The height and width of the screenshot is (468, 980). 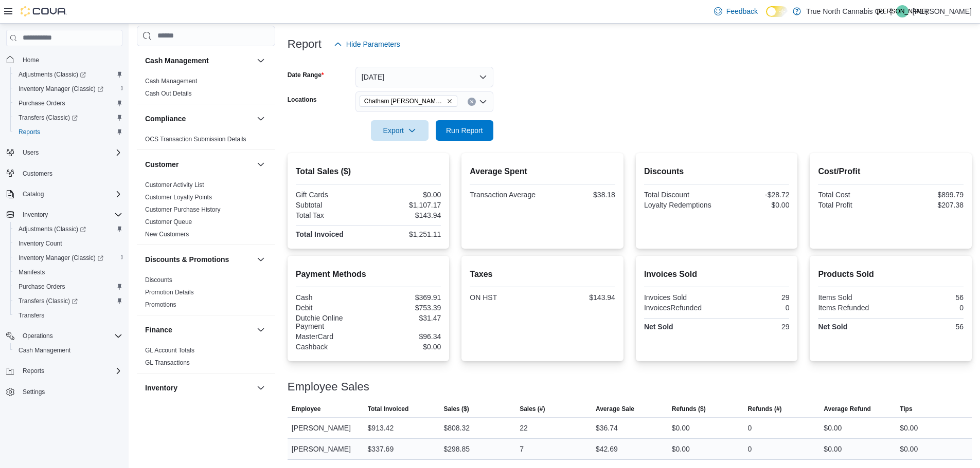 What do you see at coordinates (34, 371) in the screenshot?
I see `button: Reports` at bounding box center [34, 371].